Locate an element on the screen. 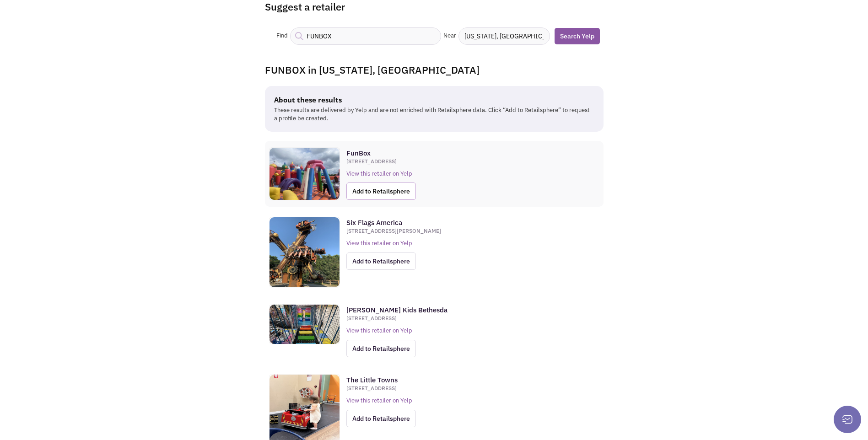  h5: About these results is located at coordinates (432, 99).